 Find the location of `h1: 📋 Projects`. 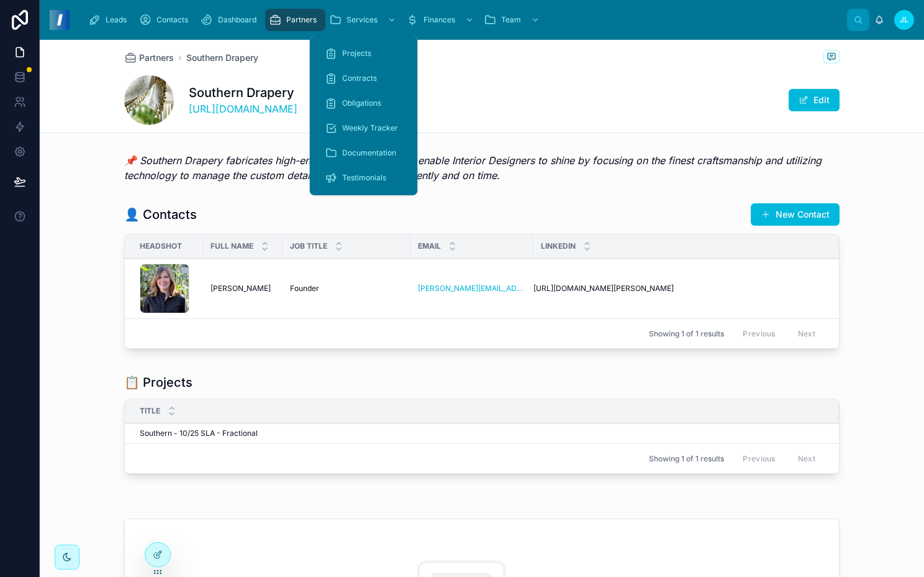

h1: 📋 Projects is located at coordinates (158, 382).